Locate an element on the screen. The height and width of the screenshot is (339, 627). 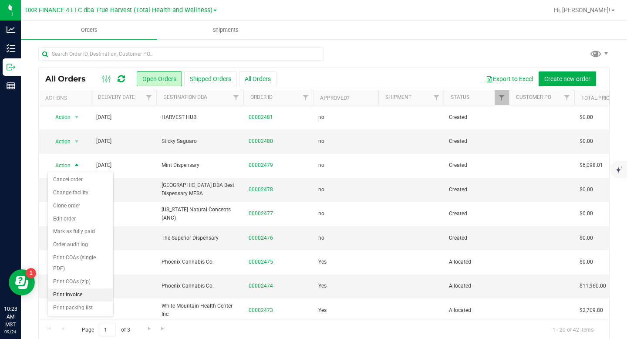
a: 00002479 is located at coordinates (261, 165).